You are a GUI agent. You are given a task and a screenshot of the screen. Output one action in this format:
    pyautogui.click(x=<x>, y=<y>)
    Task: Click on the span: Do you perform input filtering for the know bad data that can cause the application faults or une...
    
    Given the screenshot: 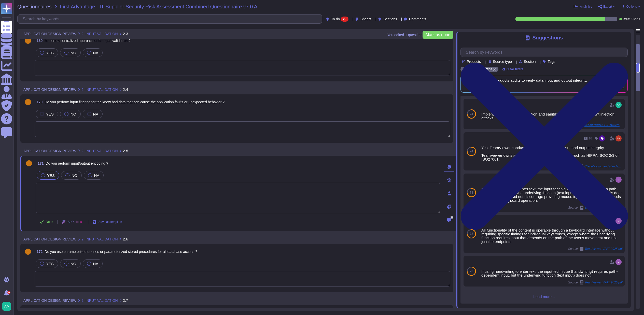 What is the action you would take?
    pyautogui.click(x=134, y=102)
    